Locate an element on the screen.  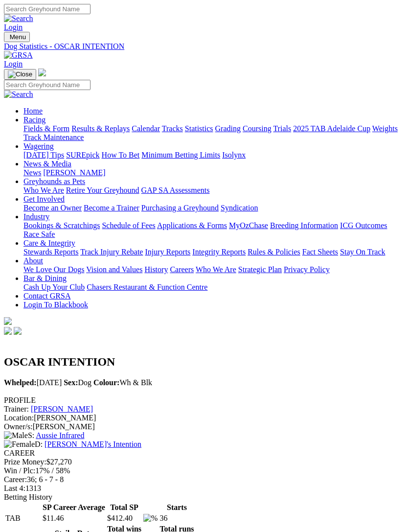
div: PROFILE is located at coordinates (204, 400).